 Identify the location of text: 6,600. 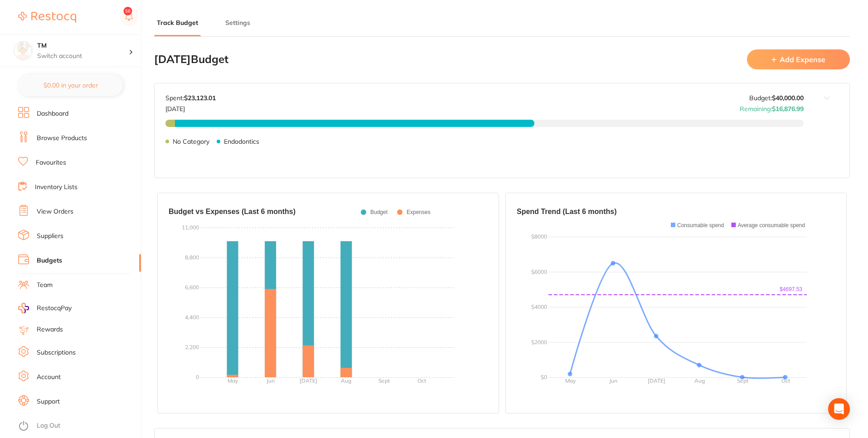
(192, 287).